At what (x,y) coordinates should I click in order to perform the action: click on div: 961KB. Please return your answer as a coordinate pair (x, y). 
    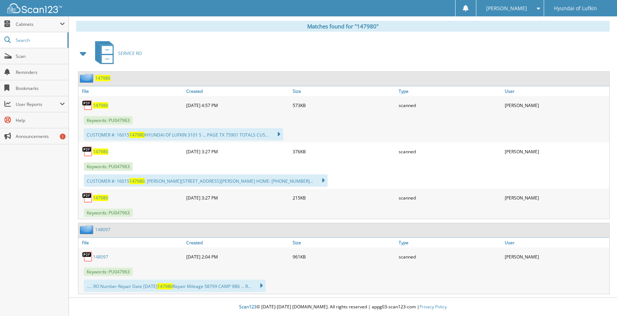
    Looking at the image, I should click on (344, 257).